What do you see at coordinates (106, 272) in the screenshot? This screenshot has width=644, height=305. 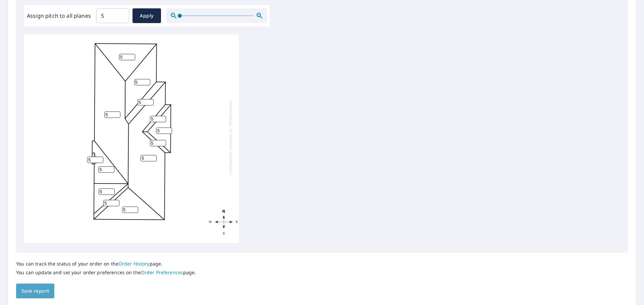 I see `p: You can update and set your order preferences on the page.` at bounding box center [106, 272].